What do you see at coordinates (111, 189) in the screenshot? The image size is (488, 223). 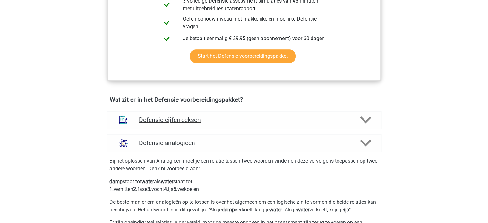 I see `b: 1.` at bounding box center [111, 189].